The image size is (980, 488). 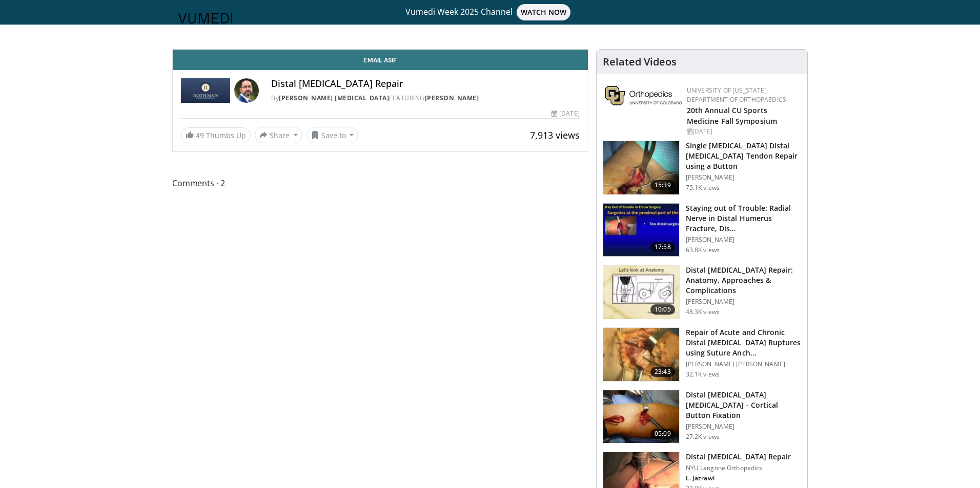 I want to click on img: Rothman Hand Surgery, so click(x=205, y=91).